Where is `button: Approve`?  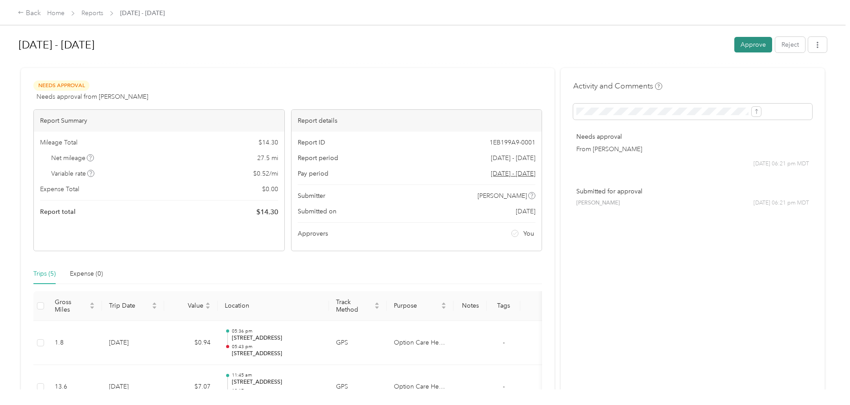 button: Approve is located at coordinates (753, 44).